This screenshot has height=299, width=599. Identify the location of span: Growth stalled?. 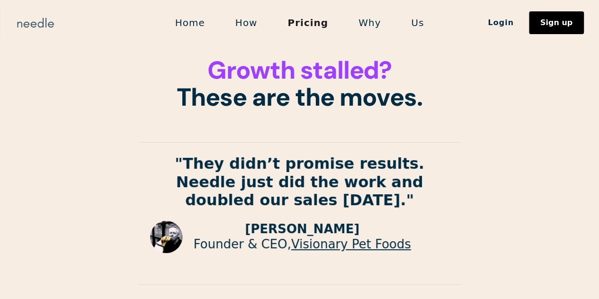
(299, 70).